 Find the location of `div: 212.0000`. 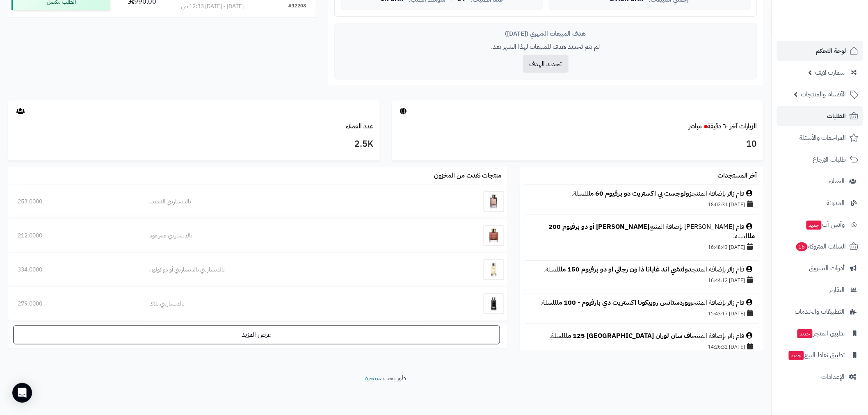

div: 212.0000 is located at coordinates (74, 236).